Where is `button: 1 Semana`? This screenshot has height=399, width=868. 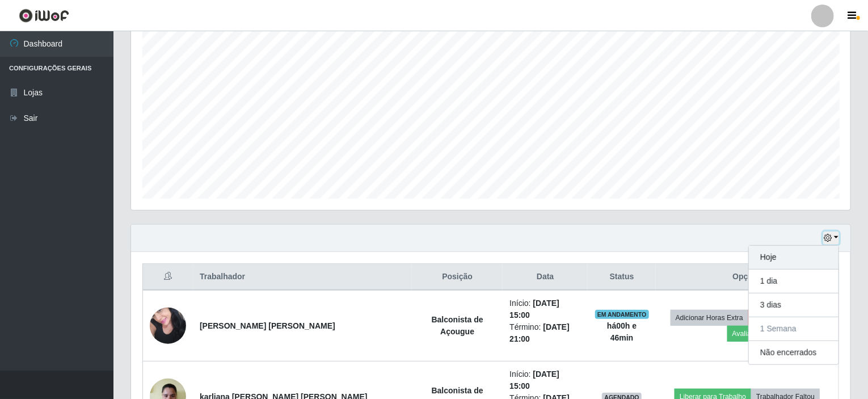
button: 1 Semana is located at coordinates (794, 329).